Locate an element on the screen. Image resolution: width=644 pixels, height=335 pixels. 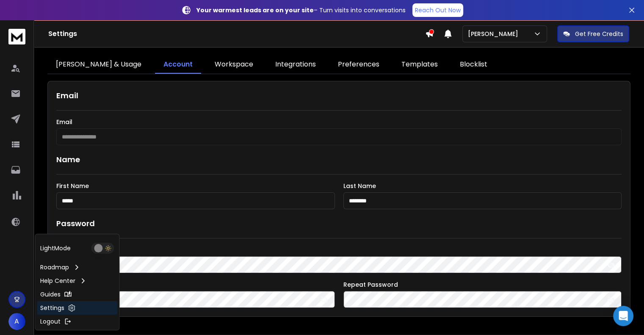
a: Help Center is located at coordinates (77, 281).